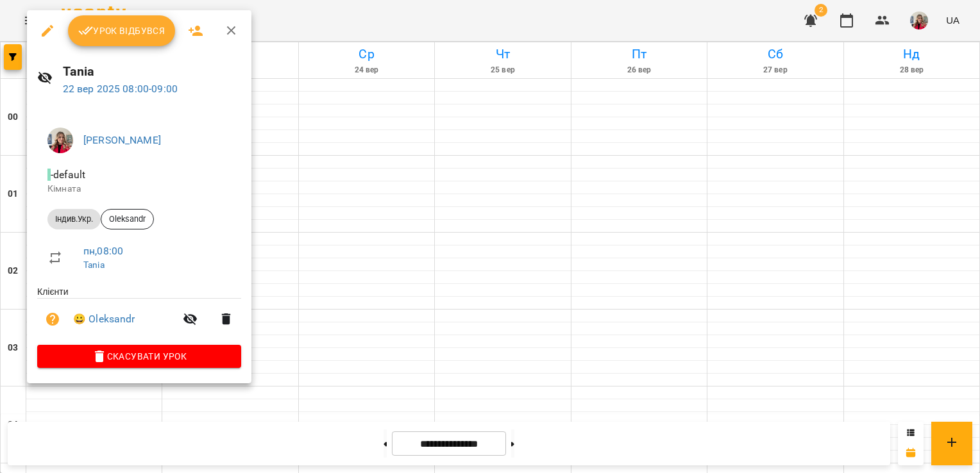 This screenshot has height=473, width=980. What do you see at coordinates (122, 31) in the screenshot?
I see `span: Урок відбувся` at bounding box center [122, 31].